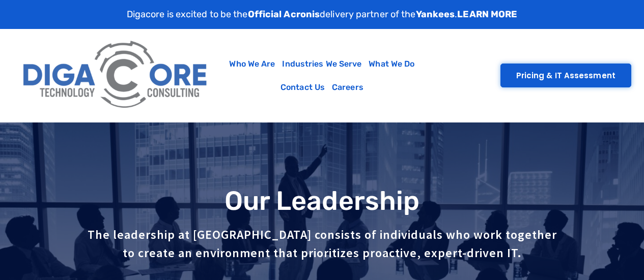  I want to click on a: Who We Are, so click(252, 64).